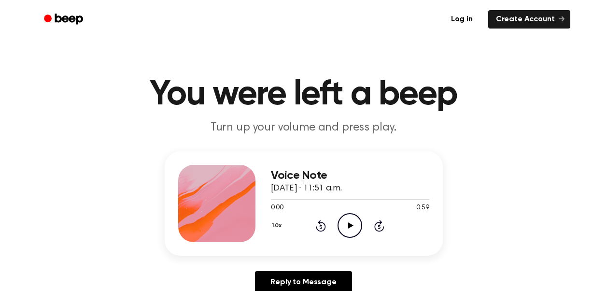 Image resolution: width=607 pixels, height=291 pixels. I want to click on span: 0:00, so click(277, 208).